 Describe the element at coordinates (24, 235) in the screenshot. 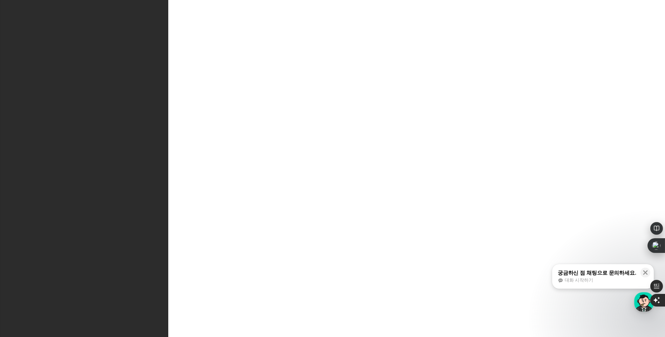

I see `span: 홈` at that location.